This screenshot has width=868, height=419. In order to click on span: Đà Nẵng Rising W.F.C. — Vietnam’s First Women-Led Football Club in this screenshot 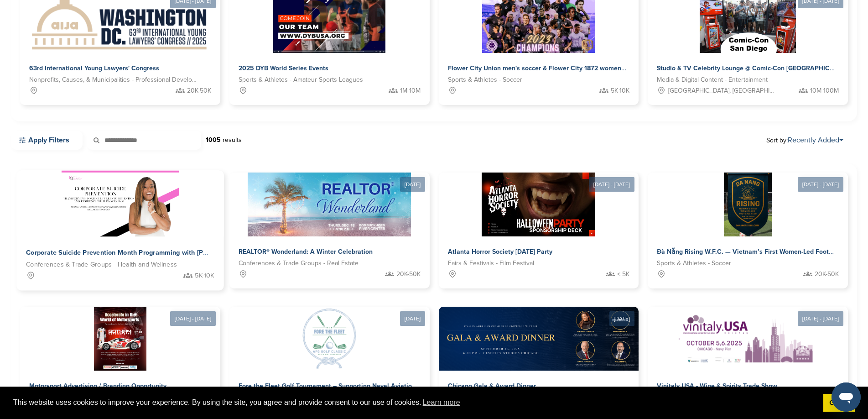, I will do `click(755, 252)`.